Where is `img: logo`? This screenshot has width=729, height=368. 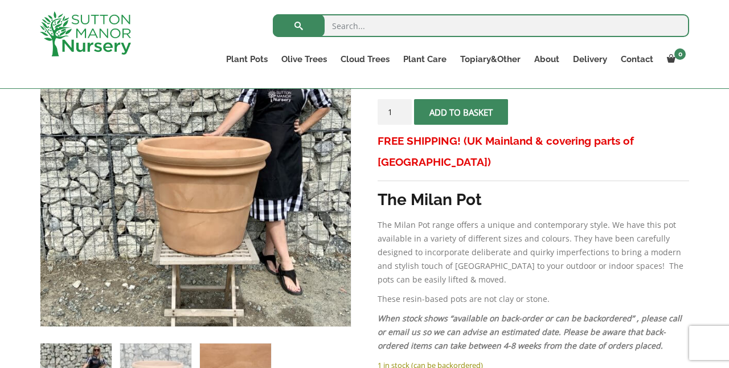 img: logo is located at coordinates (85, 34).